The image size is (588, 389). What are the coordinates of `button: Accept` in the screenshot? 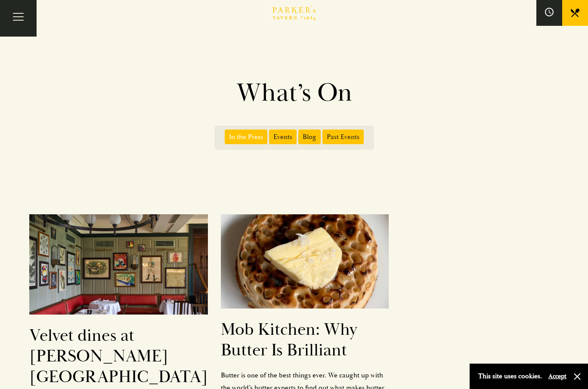 It's located at (558, 377).